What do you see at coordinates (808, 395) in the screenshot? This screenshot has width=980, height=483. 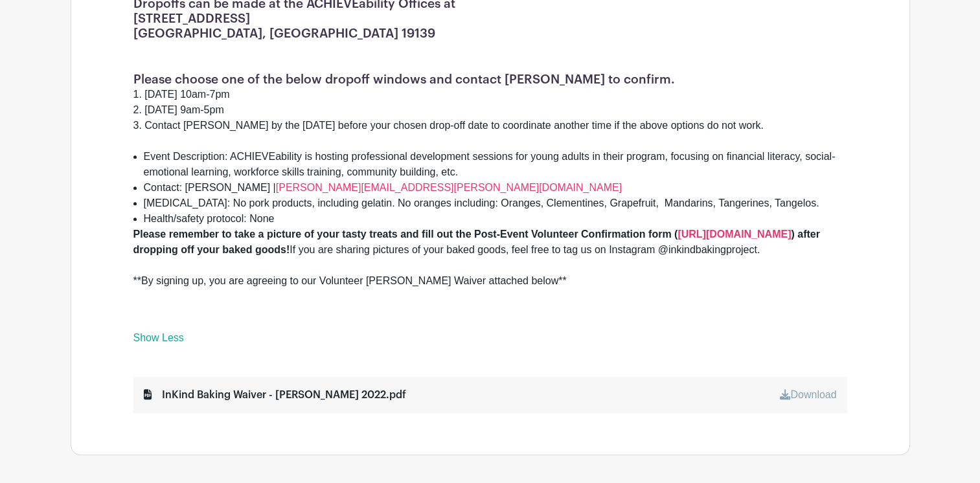 I see `a: Download` at bounding box center [808, 395].